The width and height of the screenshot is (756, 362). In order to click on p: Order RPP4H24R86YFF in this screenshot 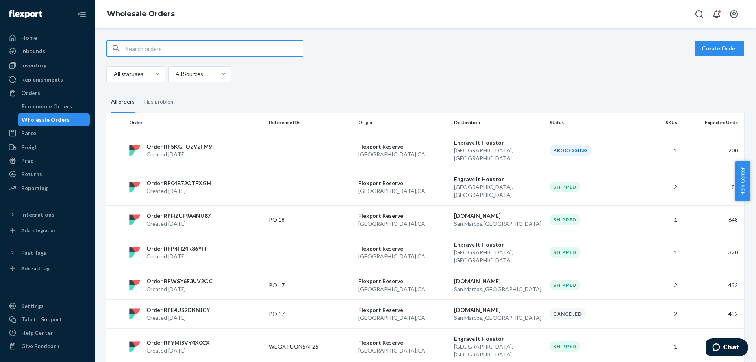, I will do `click(177, 248)`.